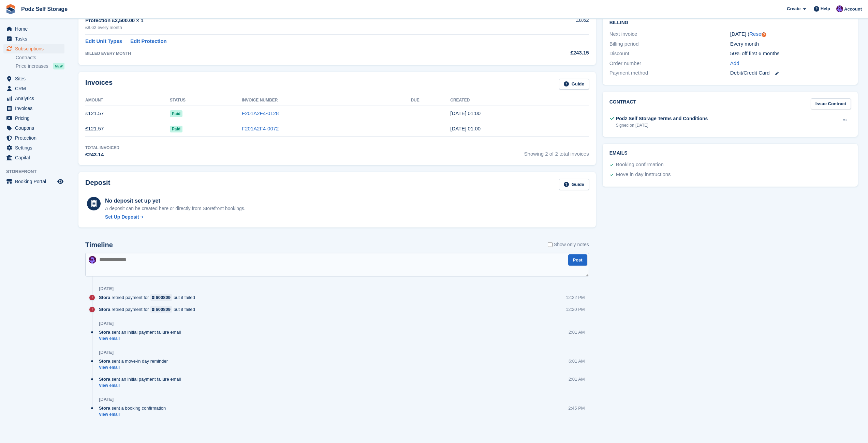 The height and width of the screenshot is (443, 868). Describe the element at coordinates (730, 153) in the screenshot. I see `h2: Emails` at that location.